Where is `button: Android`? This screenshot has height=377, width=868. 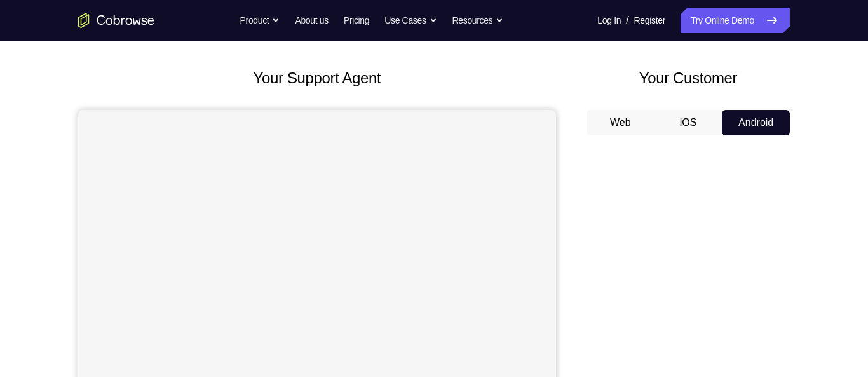 button: Android is located at coordinates (756, 123).